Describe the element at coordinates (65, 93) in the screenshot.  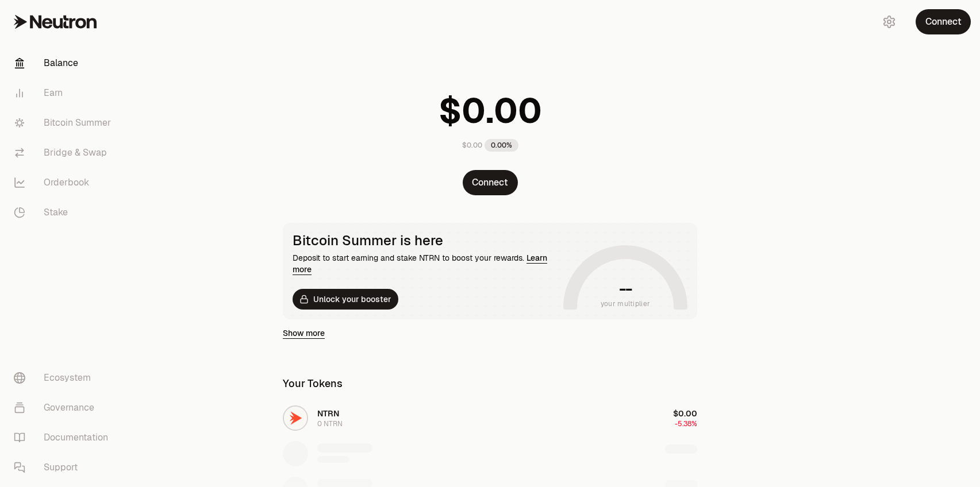
I see `a: Earn` at that location.